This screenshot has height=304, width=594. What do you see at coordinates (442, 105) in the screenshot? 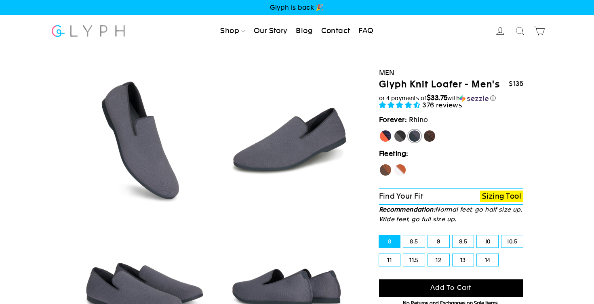
I see `span: 376 reviews` at bounding box center [442, 105].